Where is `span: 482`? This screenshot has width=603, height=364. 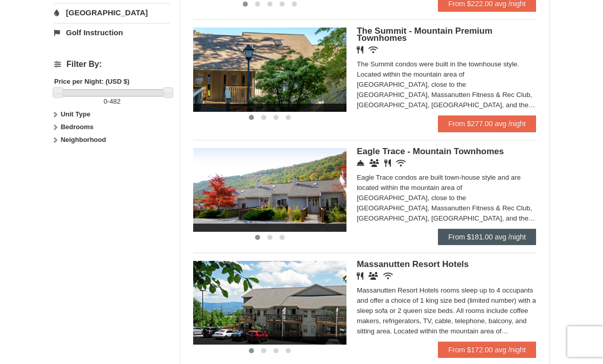 span: 482 is located at coordinates (115, 101).